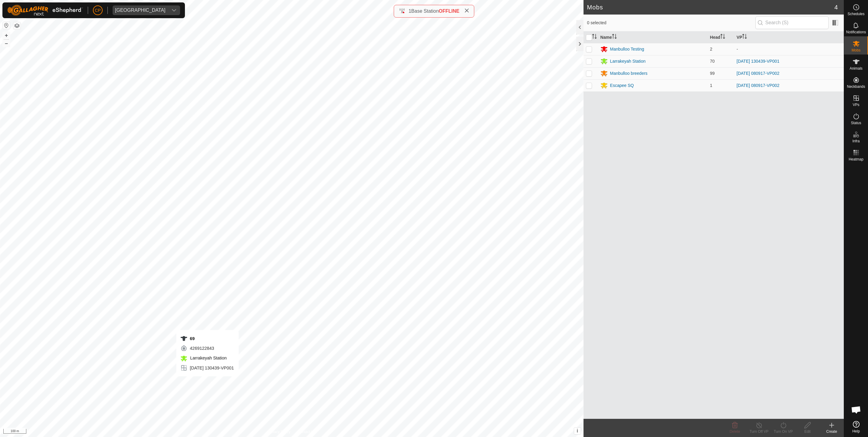 The height and width of the screenshot is (437, 868). What do you see at coordinates (622, 85) in the screenshot?
I see `div: Escapee SQ` at bounding box center [622, 85].